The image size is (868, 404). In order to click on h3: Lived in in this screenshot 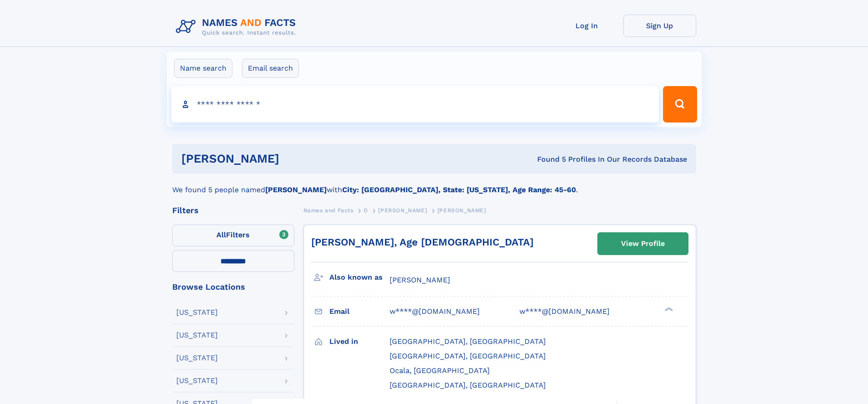, I will do `click(359, 341)`.